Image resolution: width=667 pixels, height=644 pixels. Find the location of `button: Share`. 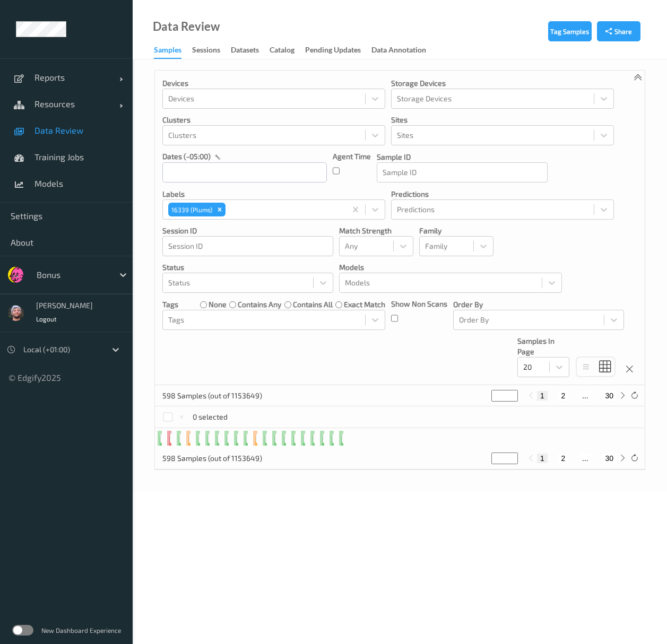

button: Share is located at coordinates (618, 31).